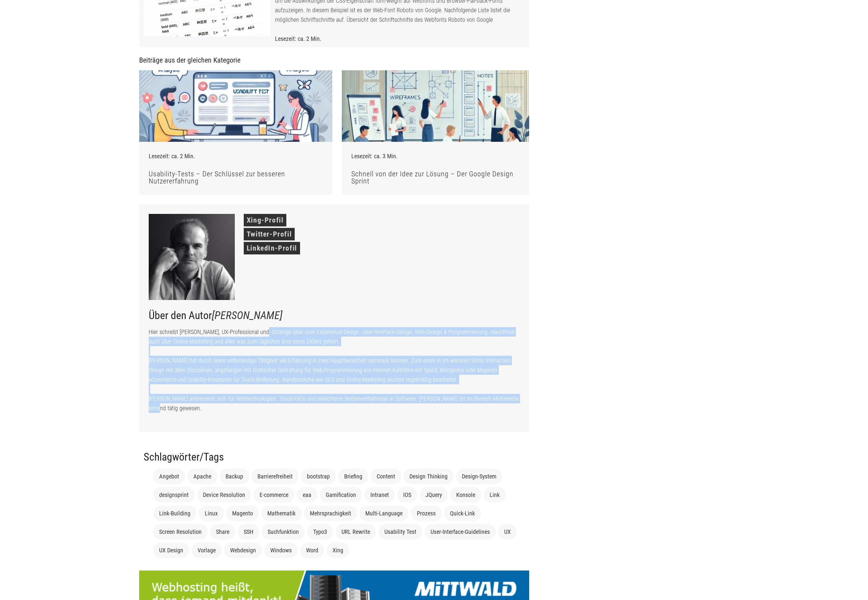  I want to click on a: Xing, so click(338, 551).